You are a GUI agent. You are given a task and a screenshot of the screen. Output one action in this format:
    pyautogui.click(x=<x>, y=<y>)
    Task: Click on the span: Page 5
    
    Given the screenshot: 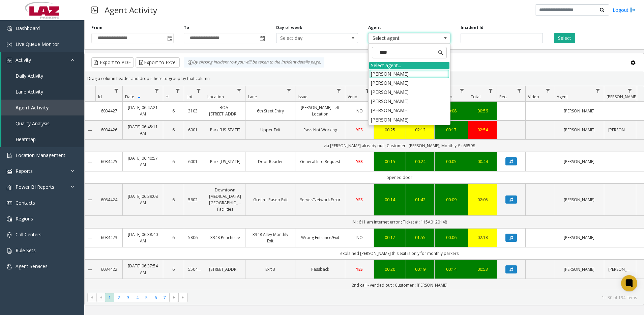 What is the action you would take?
    pyautogui.click(x=146, y=297)
    